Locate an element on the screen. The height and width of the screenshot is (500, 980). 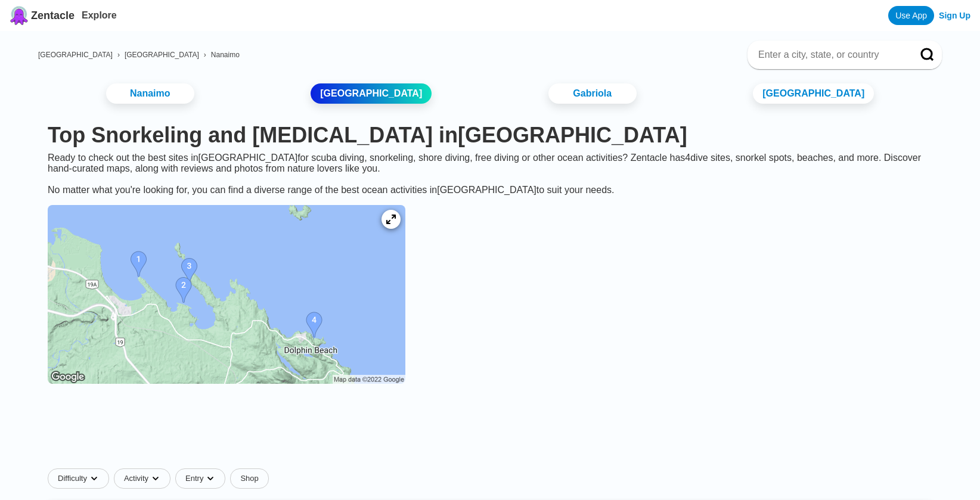
button: Activitydropdown caret is located at coordinates (144, 479).